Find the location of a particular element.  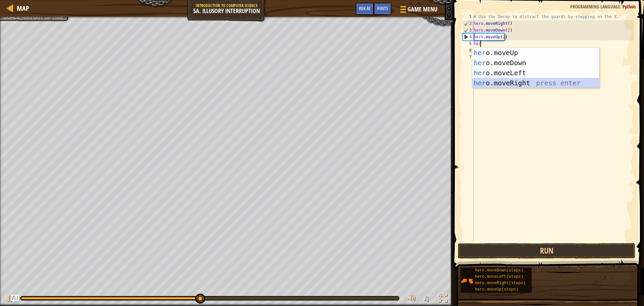

div: 1 is located at coordinates (468, 17).